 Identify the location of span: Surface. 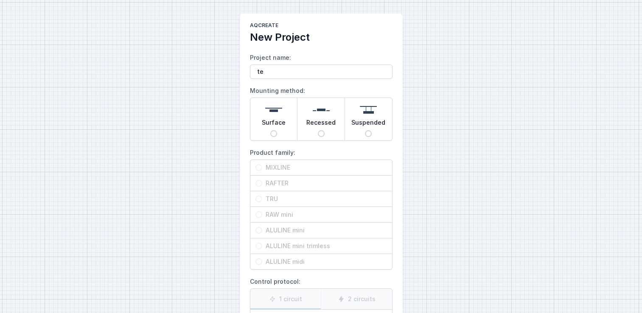
(274, 124).